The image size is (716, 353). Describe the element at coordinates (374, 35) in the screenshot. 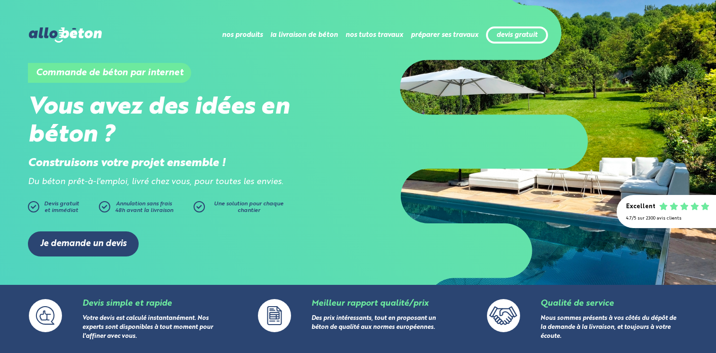

I see `li: nos tutos travaux` at that location.